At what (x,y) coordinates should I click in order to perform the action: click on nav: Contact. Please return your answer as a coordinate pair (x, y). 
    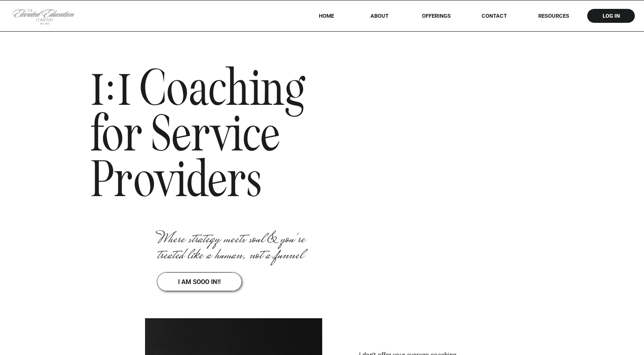
    Looking at the image, I should click on (495, 16).